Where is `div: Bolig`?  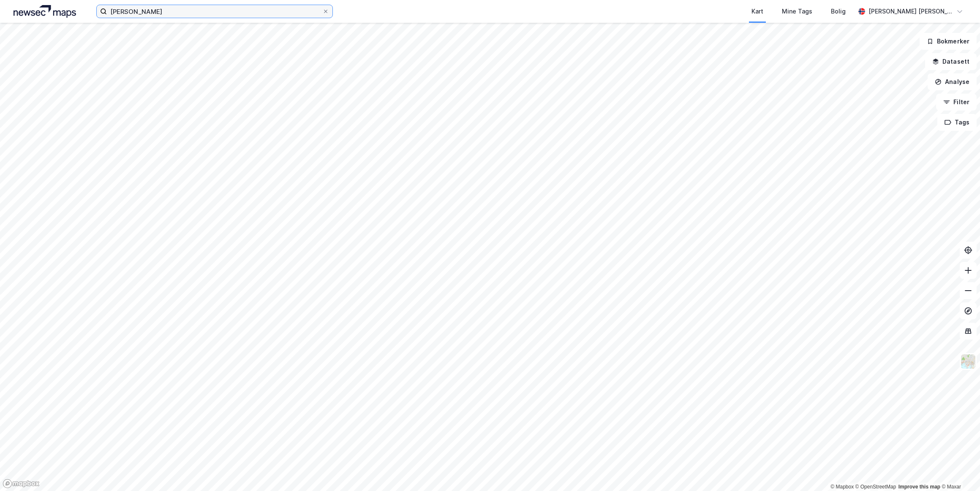
div: Bolig is located at coordinates (838, 12).